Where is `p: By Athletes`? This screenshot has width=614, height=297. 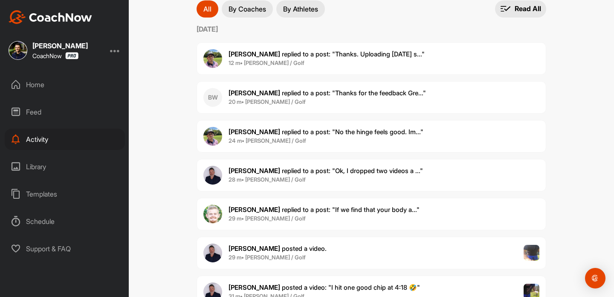
p: By Athletes is located at coordinates (301, 9).